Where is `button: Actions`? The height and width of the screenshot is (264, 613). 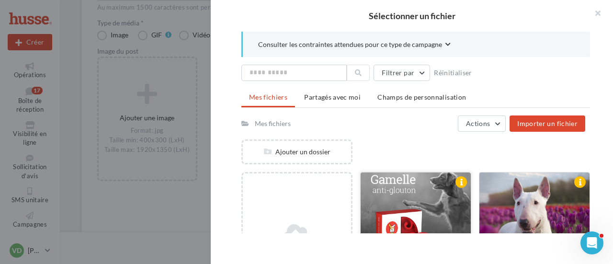 button: Actions is located at coordinates (482, 124).